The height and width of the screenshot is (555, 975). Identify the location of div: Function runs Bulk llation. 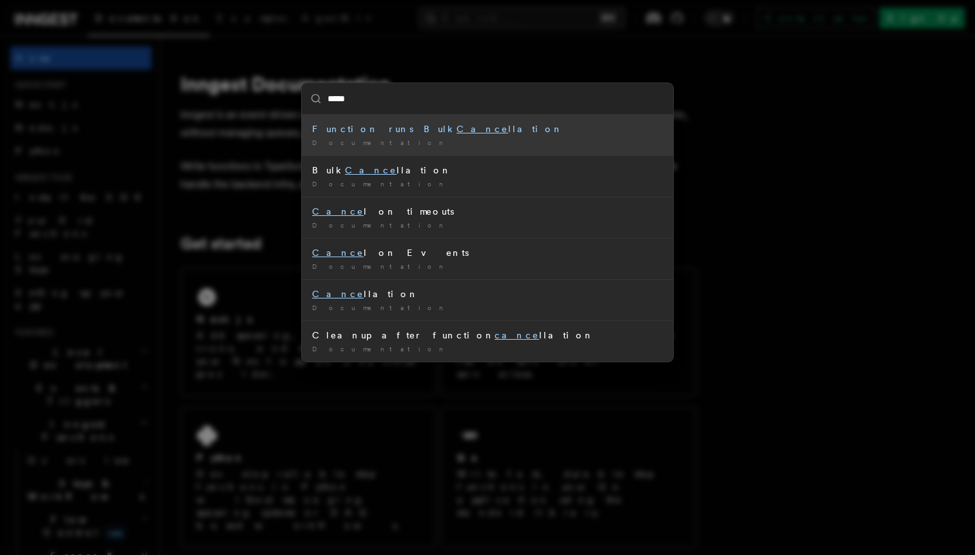
(487, 129).